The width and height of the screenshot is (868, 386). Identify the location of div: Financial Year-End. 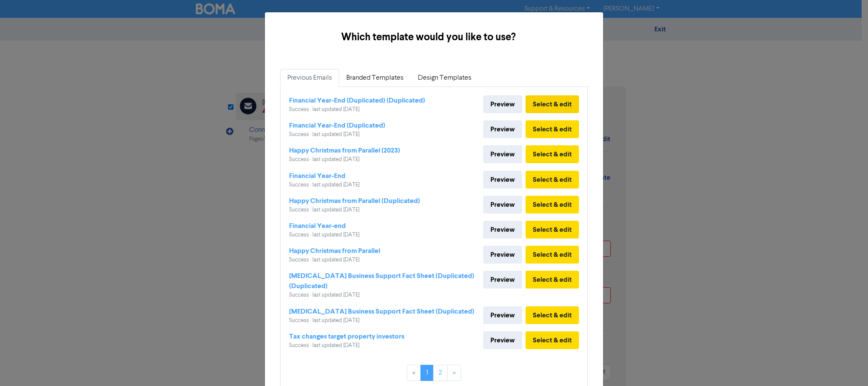
(324, 176).